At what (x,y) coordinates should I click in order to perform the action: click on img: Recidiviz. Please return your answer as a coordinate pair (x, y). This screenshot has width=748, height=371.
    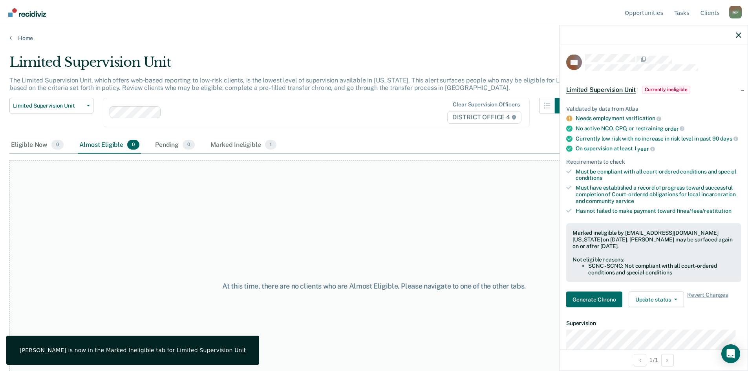
    Looking at the image, I should click on (27, 13).